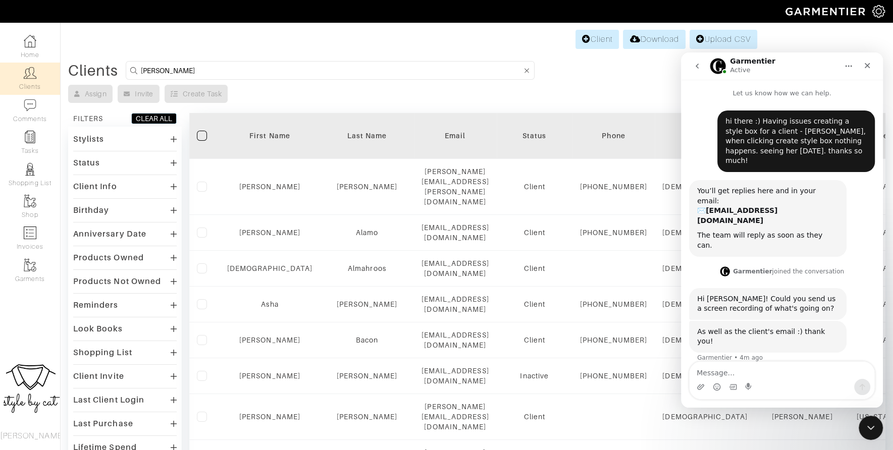 The image size is (893, 450). I want to click on button: Emoji picker, so click(36, 335).